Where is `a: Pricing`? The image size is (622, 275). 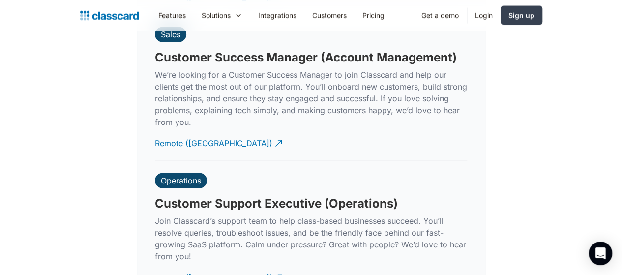 a: Pricing is located at coordinates (373, 15).